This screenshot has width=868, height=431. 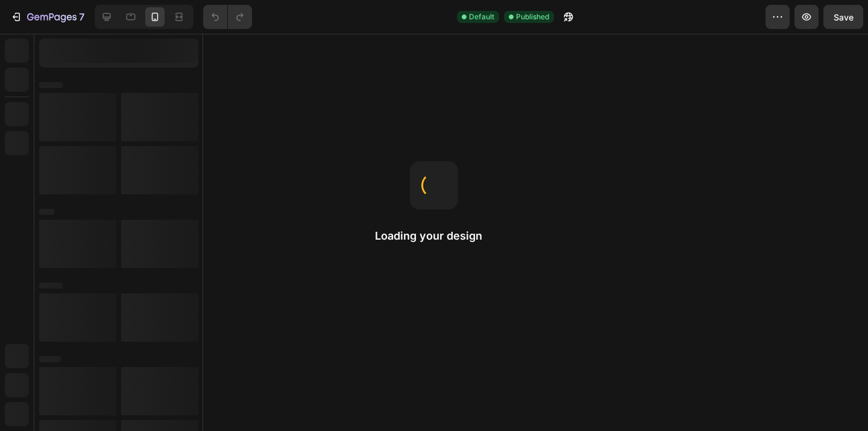 What do you see at coordinates (482, 17) in the screenshot?
I see `span: Default` at bounding box center [482, 17].